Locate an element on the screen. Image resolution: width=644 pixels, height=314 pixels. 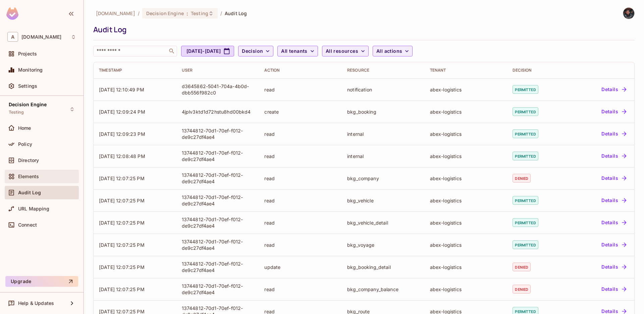
span: URL Mapping is located at coordinates (34, 209).